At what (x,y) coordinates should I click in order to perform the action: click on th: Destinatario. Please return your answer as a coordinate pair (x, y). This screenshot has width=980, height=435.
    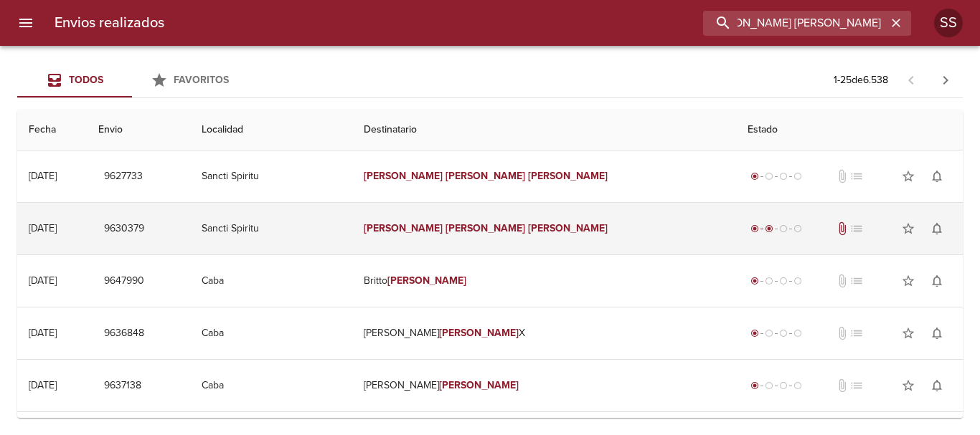
    Looking at the image, I should click on (545, 130).